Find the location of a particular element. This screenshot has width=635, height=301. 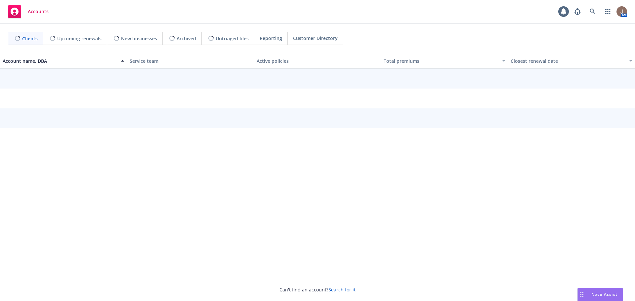

span: Upcoming renewals is located at coordinates (79, 38).